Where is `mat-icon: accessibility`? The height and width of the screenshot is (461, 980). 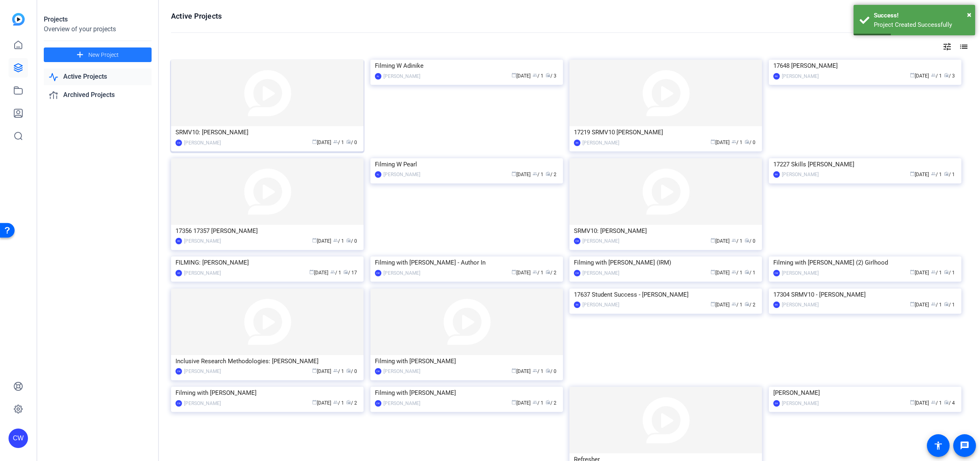 mat-icon: accessibility is located at coordinates (938, 445).